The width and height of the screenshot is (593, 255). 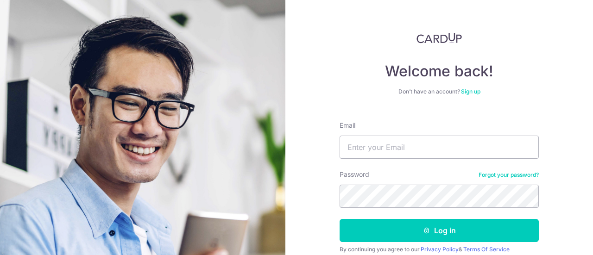 I want to click on div: By continuing you agree to our &, so click(x=439, y=250).